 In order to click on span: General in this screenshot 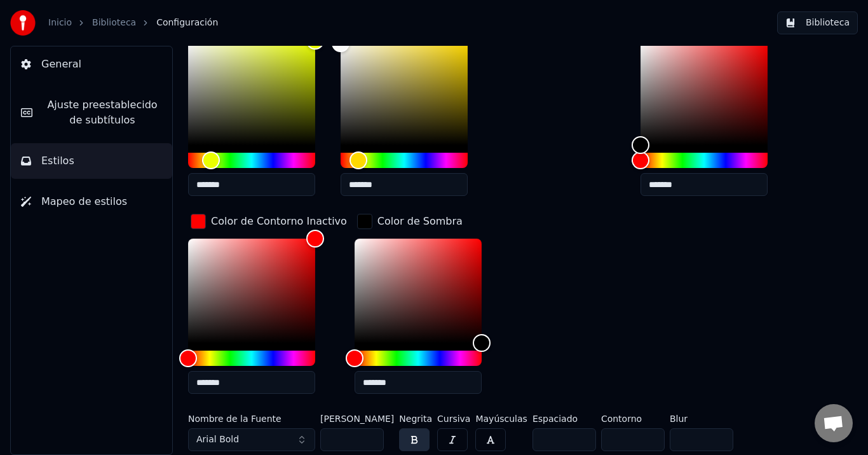, I will do `click(61, 64)`.